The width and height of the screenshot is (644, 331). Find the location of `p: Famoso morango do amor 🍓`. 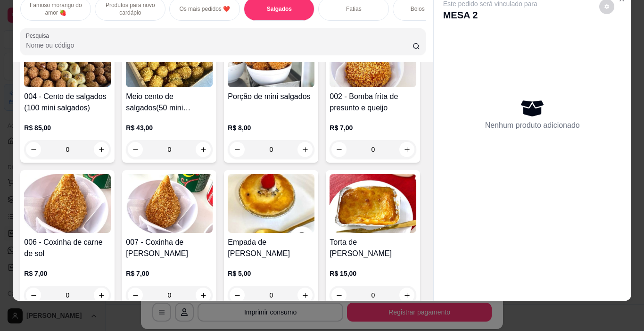

p: Famoso morango do amor 🍓 is located at coordinates (56, 9).